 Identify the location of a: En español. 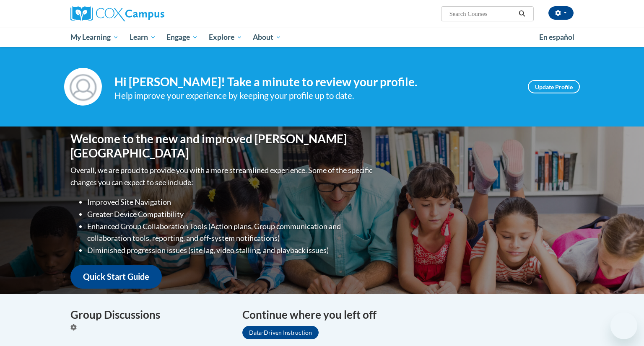
(557, 37).